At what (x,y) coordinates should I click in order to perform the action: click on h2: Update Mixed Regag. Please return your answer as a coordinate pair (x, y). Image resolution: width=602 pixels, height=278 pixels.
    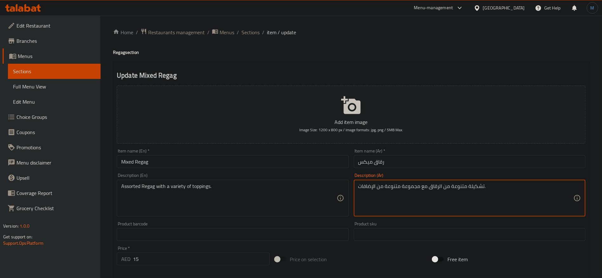
    Looking at the image, I should click on (351, 76).